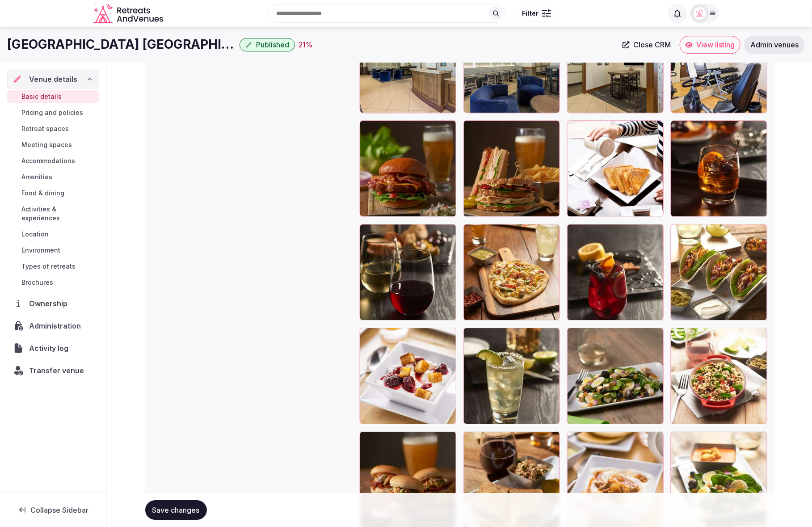 The height and width of the screenshot is (527, 812). What do you see at coordinates (652, 45) in the screenshot?
I see `span: Close CRM` at bounding box center [652, 45].